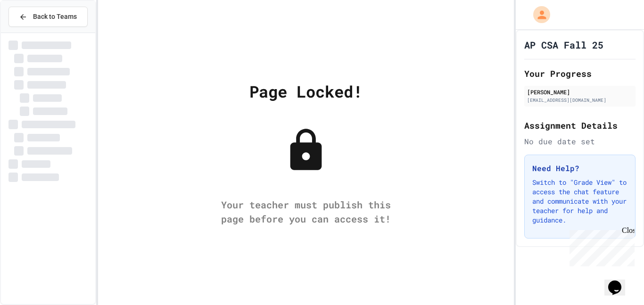  I want to click on h2: Assignment Details, so click(580, 126).